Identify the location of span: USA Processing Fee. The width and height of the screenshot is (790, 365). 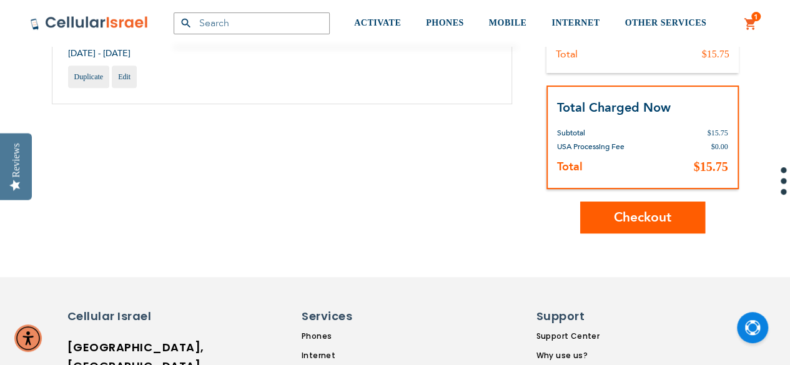
(591, 147).